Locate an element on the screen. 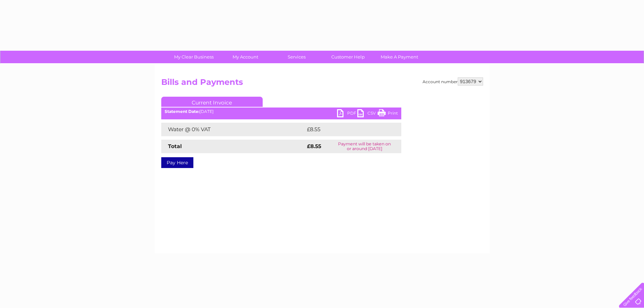  strong: £8.55 is located at coordinates (314, 146).